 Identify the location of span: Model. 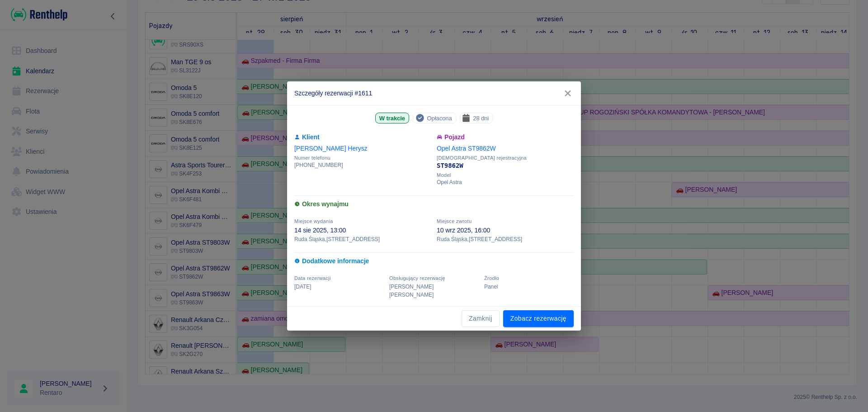
(504, 175).